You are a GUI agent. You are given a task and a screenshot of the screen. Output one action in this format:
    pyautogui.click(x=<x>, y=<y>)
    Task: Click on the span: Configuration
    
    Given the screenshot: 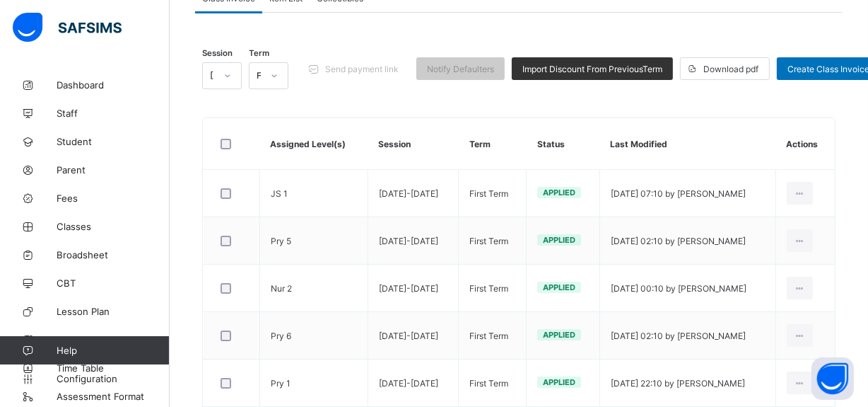 What is the action you would take?
    pyautogui.click(x=113, y=378)
    